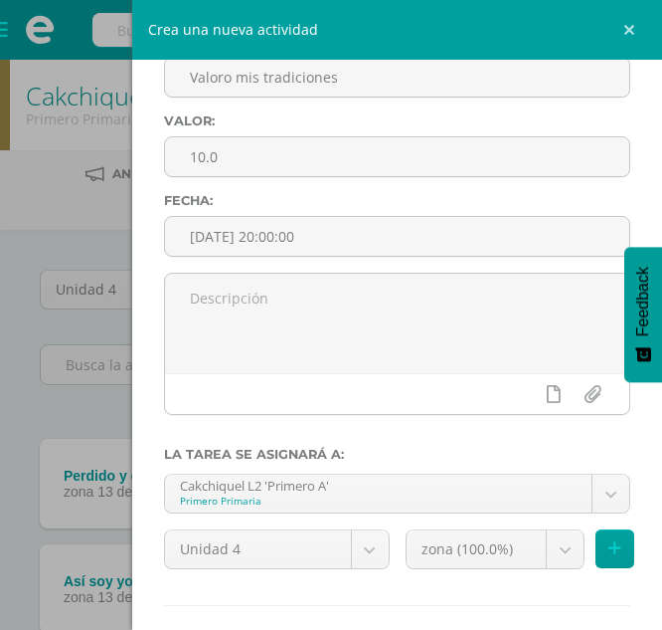  I want to click on span: Feedback, so click(644, 301).